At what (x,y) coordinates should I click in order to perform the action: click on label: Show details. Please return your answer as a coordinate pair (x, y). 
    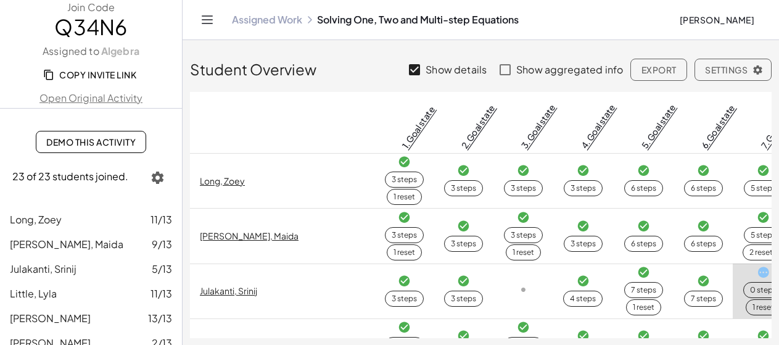
    Looking at the image, I should click on (456, 70).